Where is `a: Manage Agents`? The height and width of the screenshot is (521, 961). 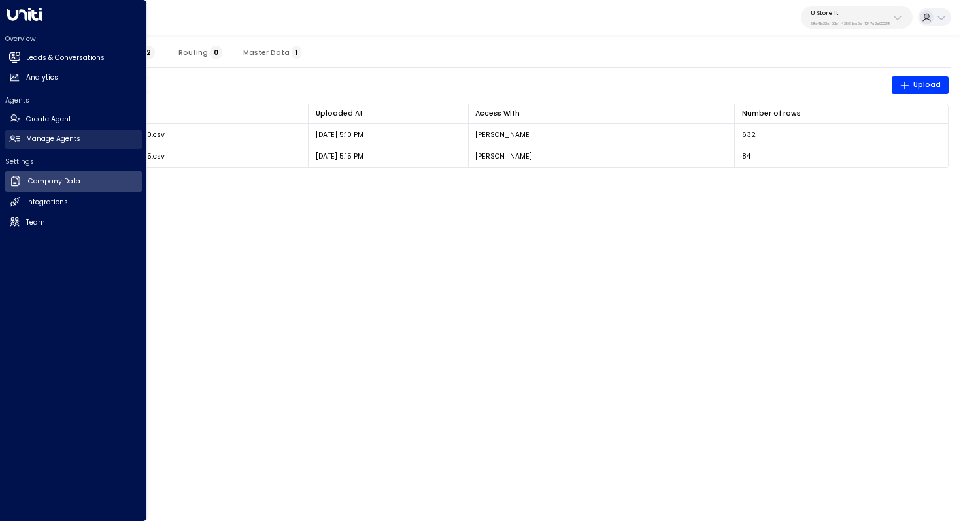 a: Manage Agents is located at coordinates (73, 139).